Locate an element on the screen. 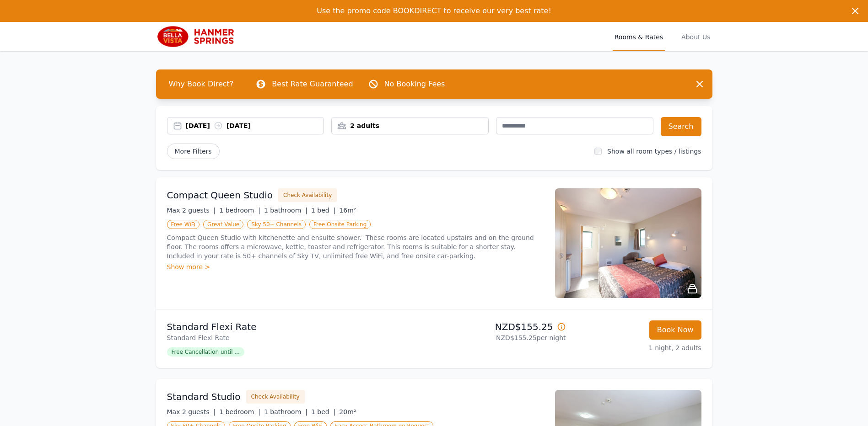 The image size is (868, 426). div: 2 adults is located at coordinates (410, 126).